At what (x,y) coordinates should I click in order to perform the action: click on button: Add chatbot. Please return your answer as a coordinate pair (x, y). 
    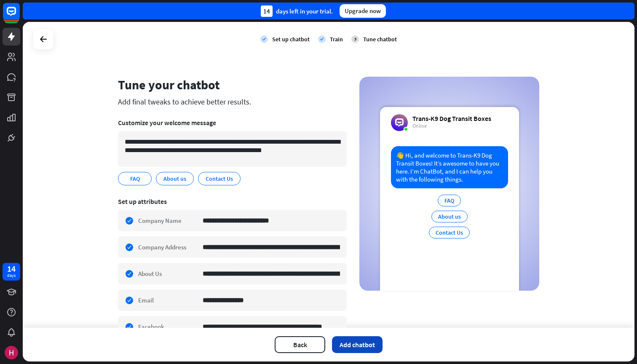
    Looking at the image, I should click on (357, 345).